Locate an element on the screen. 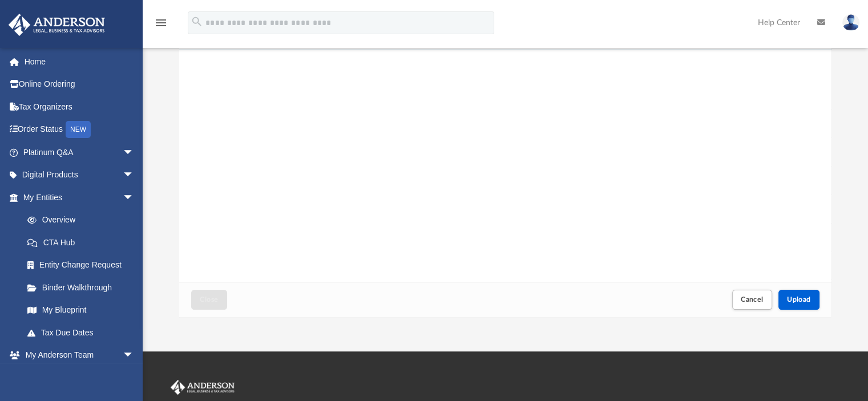 Image resolution: width=868 pixels, height=401 pixels. img: User Pic is located at coordinates (851, 22).